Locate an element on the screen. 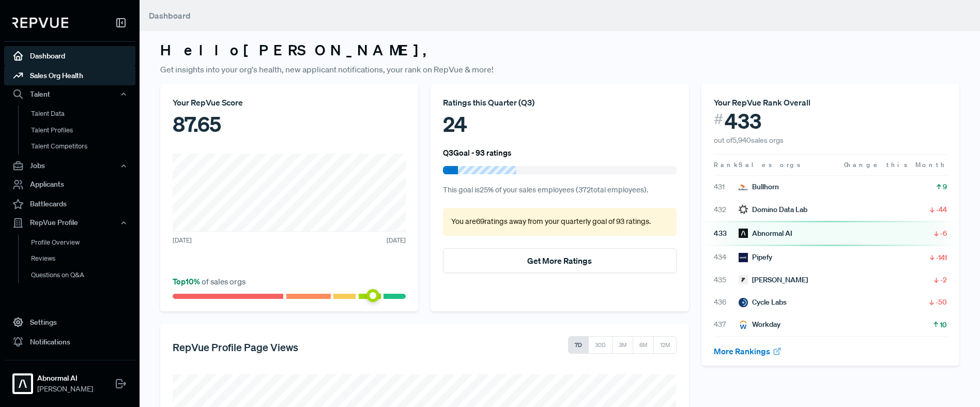  img: Cycle Labs is located at coordinates (743, 302).